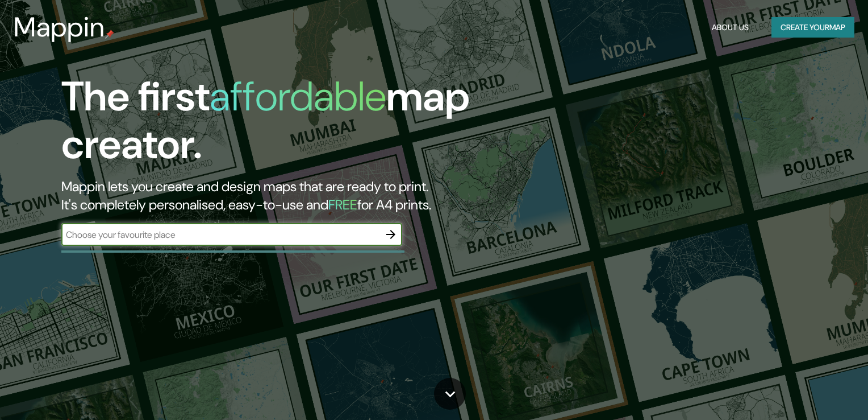 The image size is (868, 420). What do you see at coordinates (110, 34) in the screenshot?
I see `img: mappin-pin` at bounding box center [110, 34].